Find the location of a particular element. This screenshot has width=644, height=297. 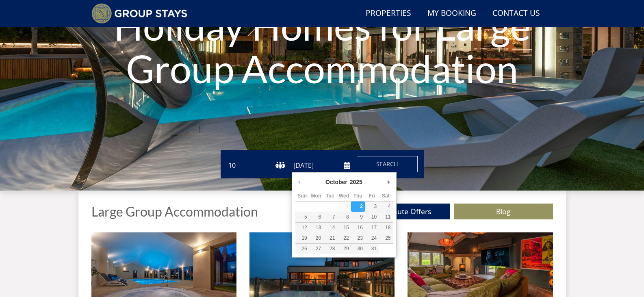

button: 7 is located at coordinates (330, 217).